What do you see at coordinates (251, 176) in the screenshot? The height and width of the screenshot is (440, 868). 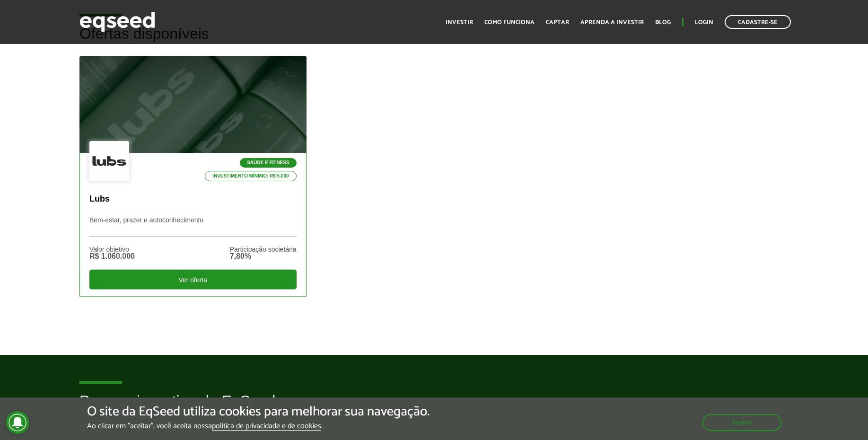 I see `p: Investimento mínimo: R$ 5.000` at bounding box center [251, 176].